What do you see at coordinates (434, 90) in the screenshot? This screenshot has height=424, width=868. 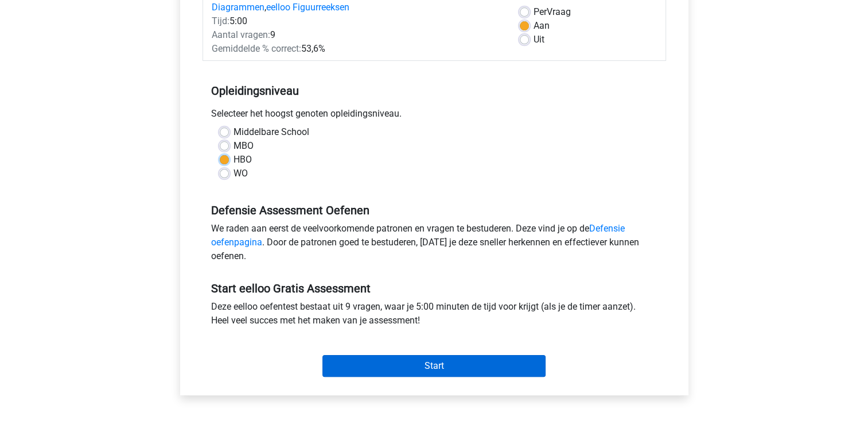 I see `h5: Opleidingsniveau` at bounding box center [434, 90].